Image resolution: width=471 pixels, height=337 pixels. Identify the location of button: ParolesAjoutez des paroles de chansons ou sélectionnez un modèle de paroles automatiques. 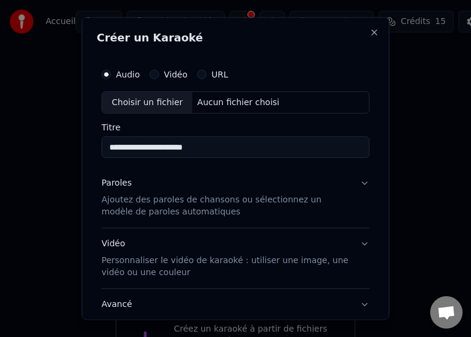
(236, 198).